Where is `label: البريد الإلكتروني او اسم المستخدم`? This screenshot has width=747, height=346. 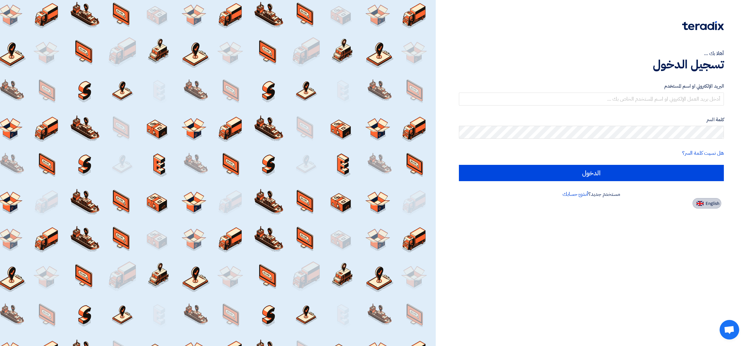
label: البريد الإلكتروني او اسم المستخدم is located at coordinates (591, 86).